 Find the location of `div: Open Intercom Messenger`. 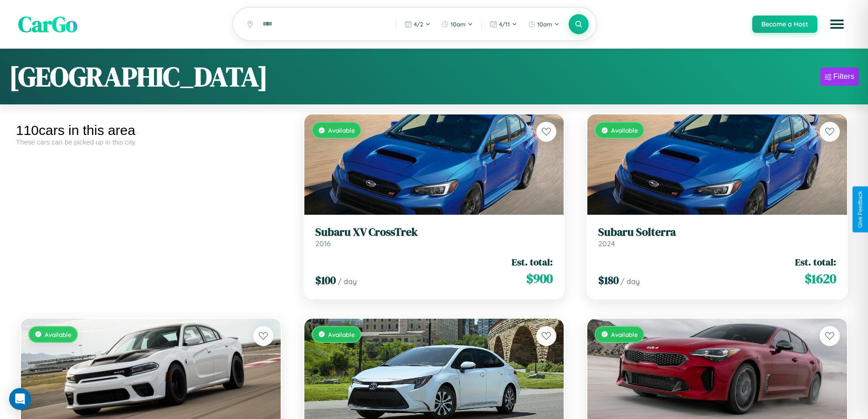

div: Open Intercom Messenger is located at coordinates (20, 399).